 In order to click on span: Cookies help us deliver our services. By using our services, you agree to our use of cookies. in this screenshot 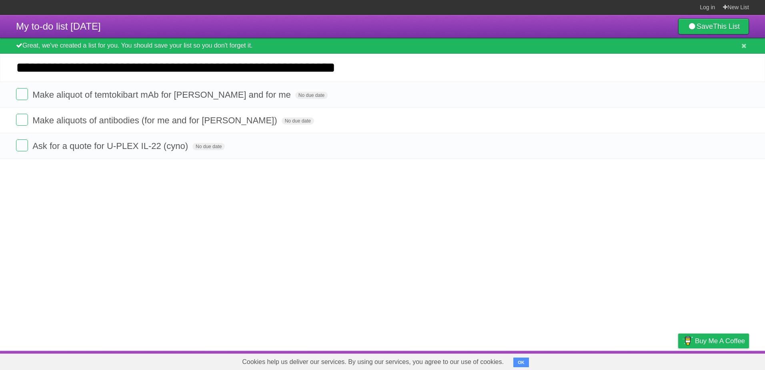, I will do `click(373, 362)`.